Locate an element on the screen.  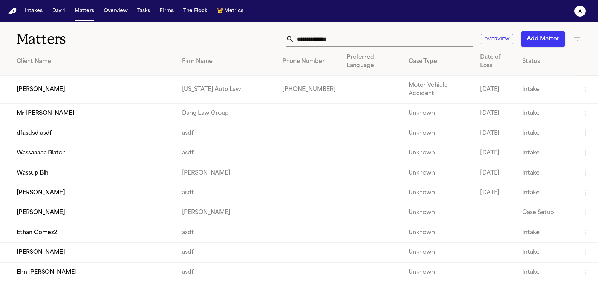
a: Firms is located at coordinates (167, 11).